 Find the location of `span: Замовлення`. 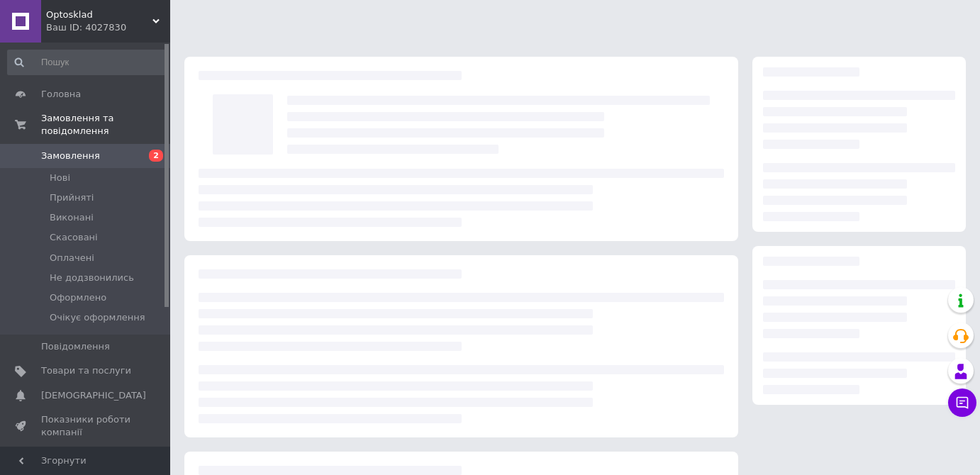

span: Замовлення is located at coordinates (70, 156).